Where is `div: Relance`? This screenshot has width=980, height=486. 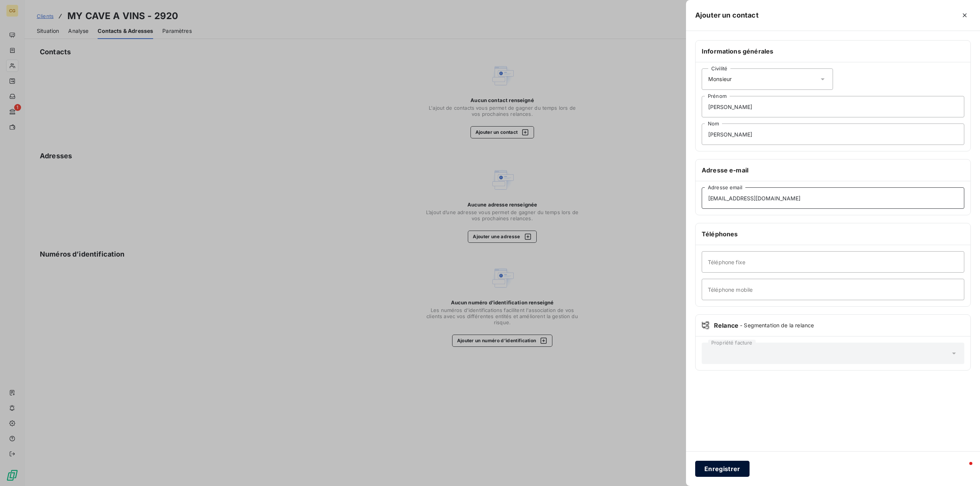 div: Relance is located at coordinates (833, 326).